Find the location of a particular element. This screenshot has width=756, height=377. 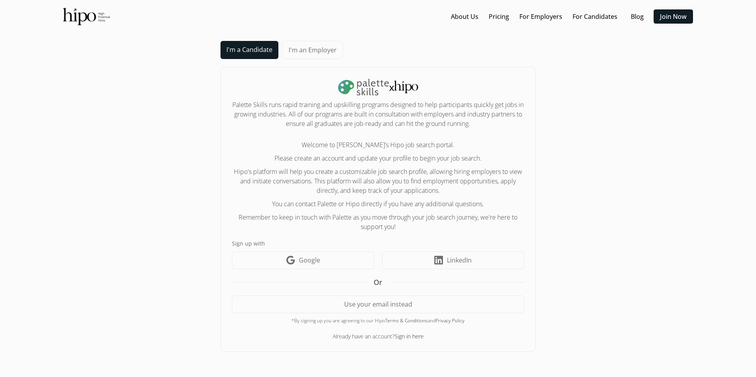

a: Sign in here is located at coordinates (409, 336).